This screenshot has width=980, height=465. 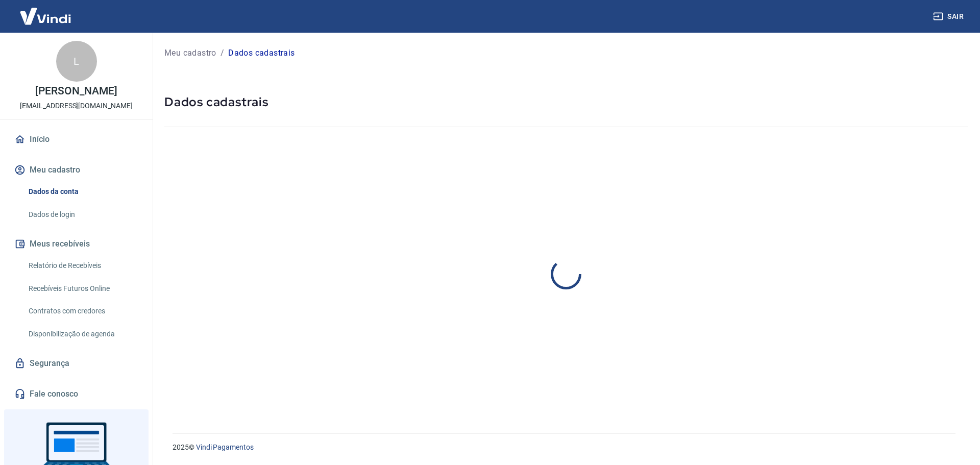 I want to click on p: Dados cadastrais, so click(x=261, y=53).